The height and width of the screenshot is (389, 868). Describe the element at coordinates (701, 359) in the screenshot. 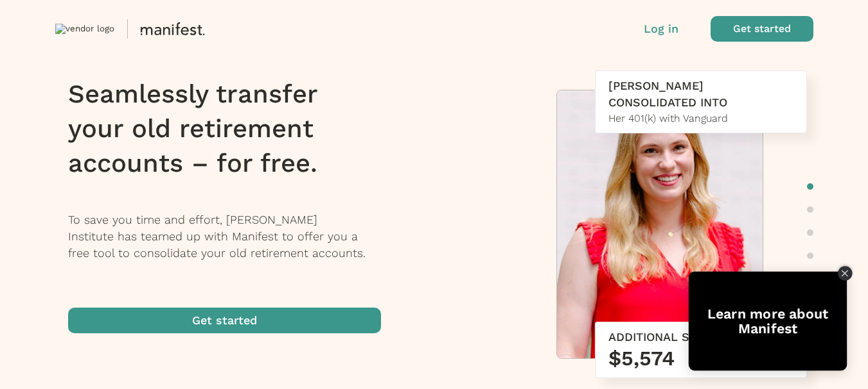

I see `h3: $5,574` at that location.